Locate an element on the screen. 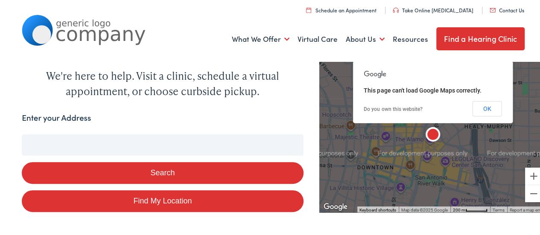  a: Do you own this website? is located at coordinates (392, 108).